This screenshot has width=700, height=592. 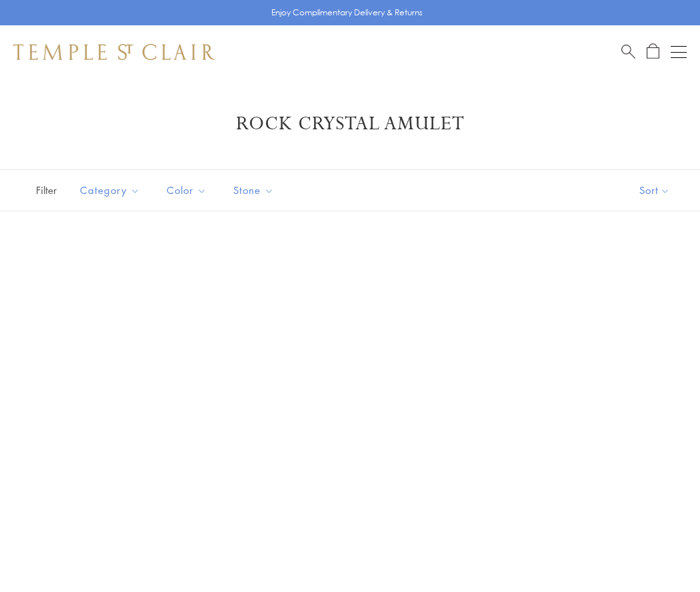 I want to click on span: Category, so click(x=111, y=190).